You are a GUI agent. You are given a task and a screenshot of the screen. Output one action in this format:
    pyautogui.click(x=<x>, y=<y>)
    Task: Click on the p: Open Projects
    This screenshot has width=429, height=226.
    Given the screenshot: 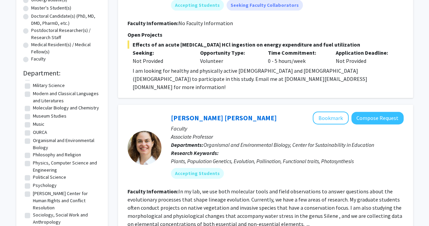 What is the action you would take?
    pyautogui.click(x=266, y=35)
    